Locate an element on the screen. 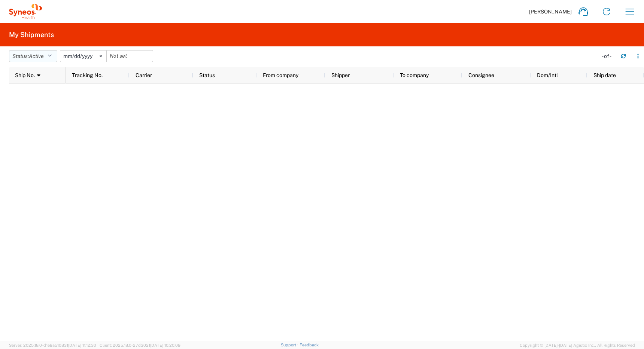 This screenshot has height=349, width=644. span: Ship date is located at coordinates (604, 75).